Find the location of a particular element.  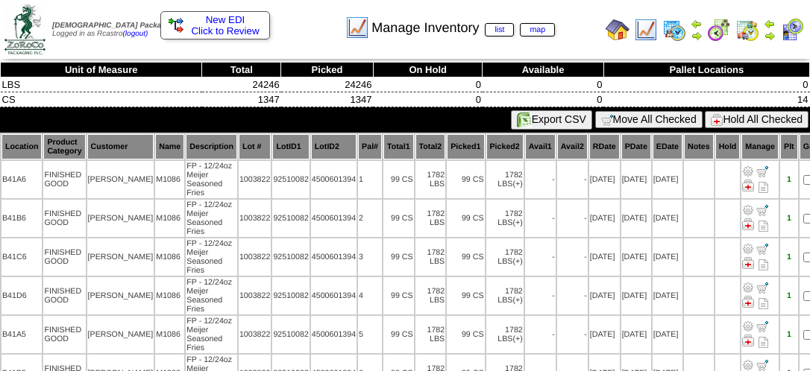

th: Picked1 is located at coordinates (465, 147).